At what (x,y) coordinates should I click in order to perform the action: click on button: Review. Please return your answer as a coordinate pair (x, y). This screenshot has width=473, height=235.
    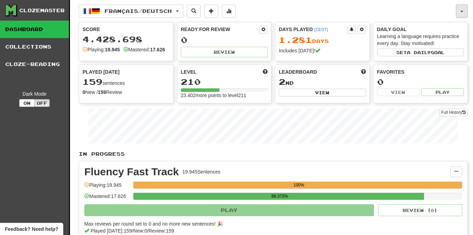
    Looking at the image, I should click on (224, 52).